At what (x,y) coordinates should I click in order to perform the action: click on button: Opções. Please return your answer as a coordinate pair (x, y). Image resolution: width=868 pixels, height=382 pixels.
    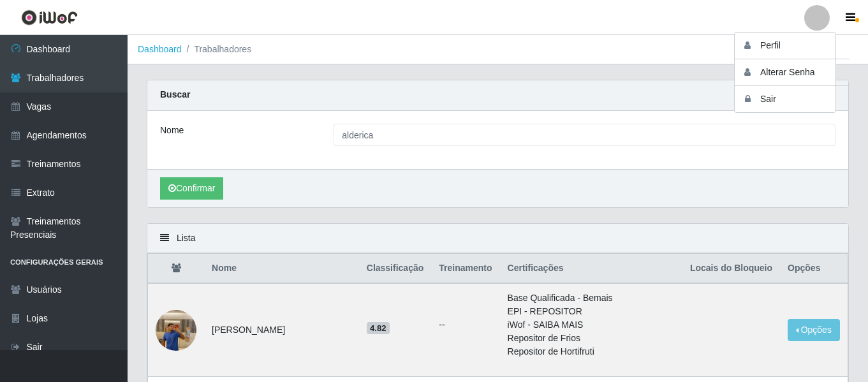
    Looking at the image, I should click on (814, 330).